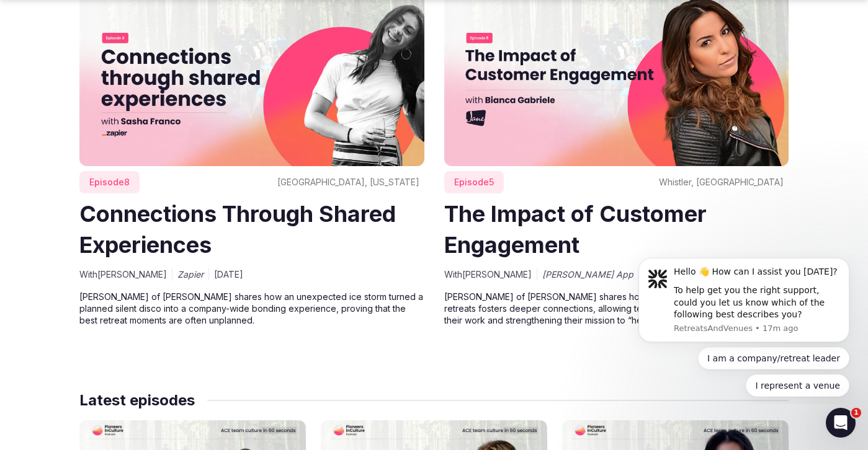 This screenshot has height=450, width=868. I want to click on p: Message from RetreatsAndVenues, sent 17m ago, so click(137, 82).